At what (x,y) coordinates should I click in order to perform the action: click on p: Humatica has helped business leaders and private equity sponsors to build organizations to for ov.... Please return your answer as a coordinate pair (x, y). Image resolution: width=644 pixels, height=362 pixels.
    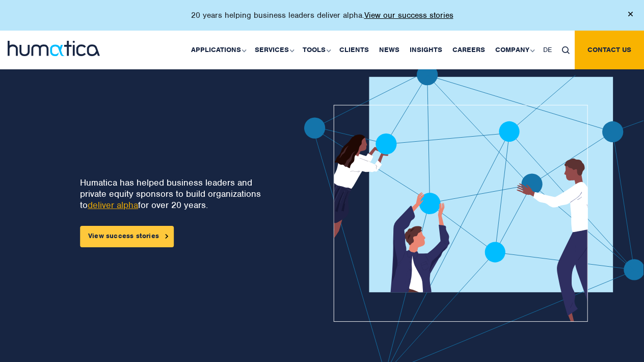
    Looking at the image, I should click on (174, 194).